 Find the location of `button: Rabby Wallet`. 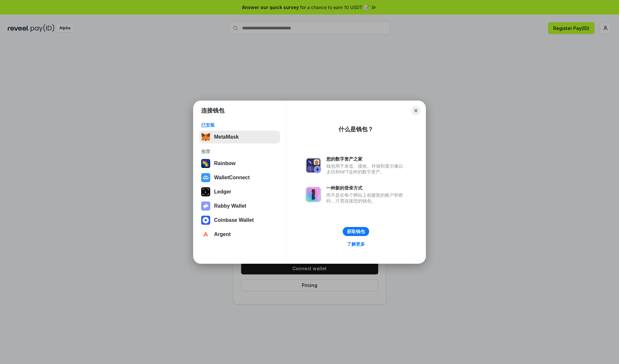

button: Rabby Wallet is located at coordinates (240, 206).